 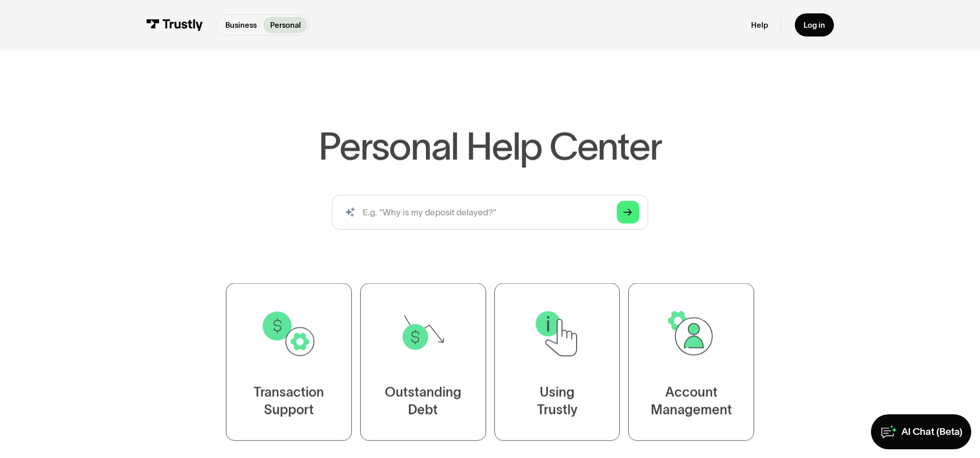 I want to click on input: search, so click(x=490, y=212).